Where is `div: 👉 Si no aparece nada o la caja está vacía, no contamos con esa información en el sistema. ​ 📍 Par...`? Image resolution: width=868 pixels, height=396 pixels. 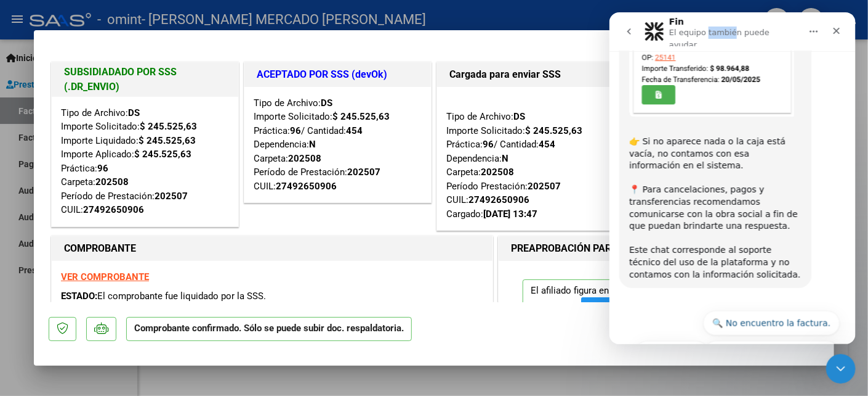
div: 👉 Si no aparece nada o la caja está vacía, no contamos con esa información en el sistema. ​ 📍 Par... is located at coordinates (106, 189).